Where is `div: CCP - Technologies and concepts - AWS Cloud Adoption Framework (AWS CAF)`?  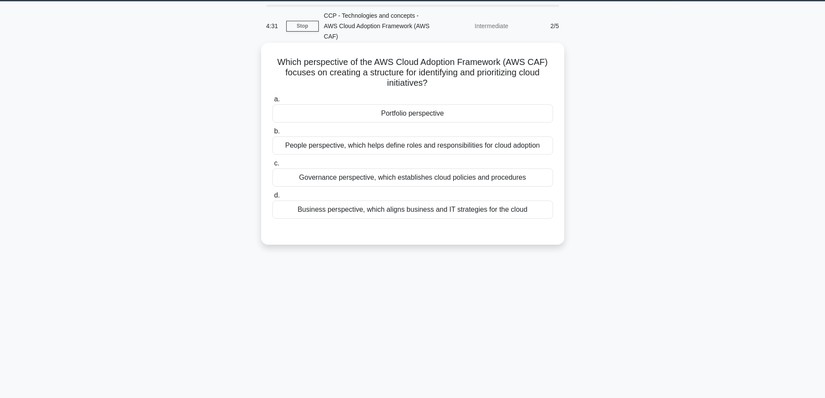
div: CCP - Technologies and concepts - AWS Cloud Adoption Framework (AWS CAF) is located at coordinates (378, 26).